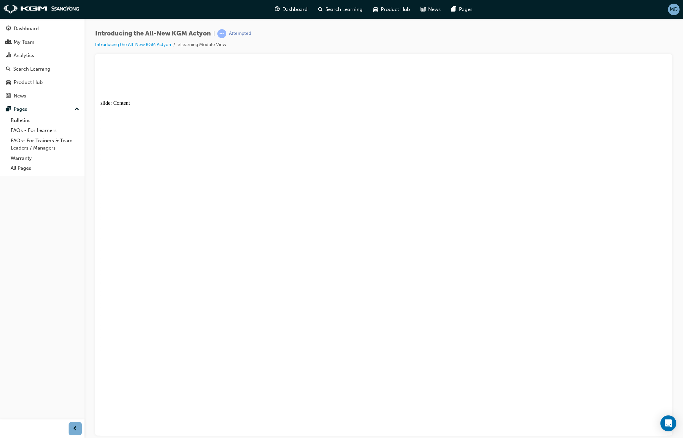 This screenshot has width=683, height=438. What do you see at coordinates (20, 109) in the screenshot?
I see `div: Pages` at bounding box center [20, 109].